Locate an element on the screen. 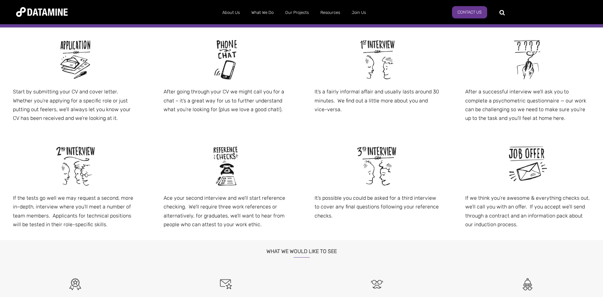 This screenshot has height=297, width=603. img: BE PREPARED is located at coordinates (377, 284).